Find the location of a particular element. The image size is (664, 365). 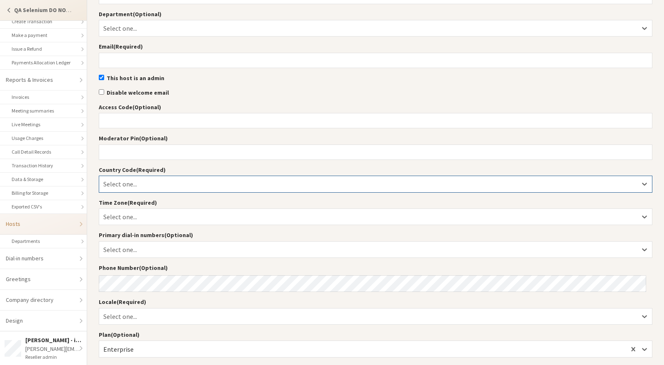

strong: QA Selenium DO NOT DELETE OR CHANGE is located at coordinates (68, 10).